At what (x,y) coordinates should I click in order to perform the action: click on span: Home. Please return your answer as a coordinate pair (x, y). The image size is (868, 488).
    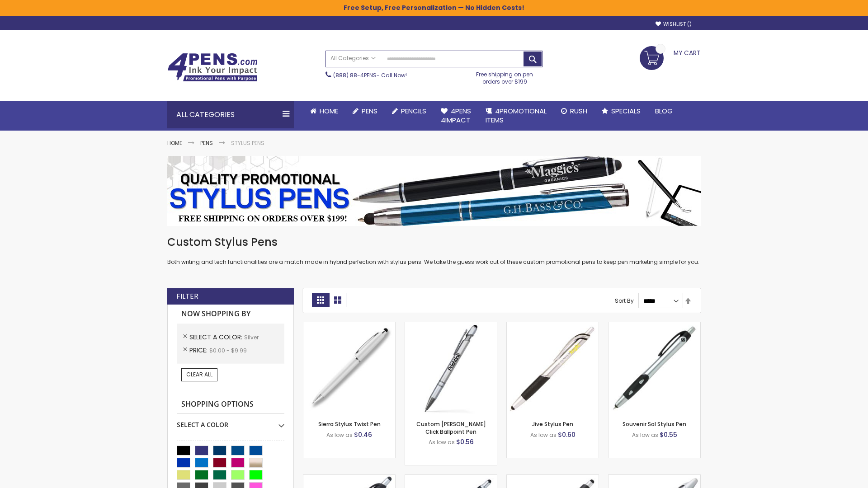
    Looking at the image, I should click on (328, 111).